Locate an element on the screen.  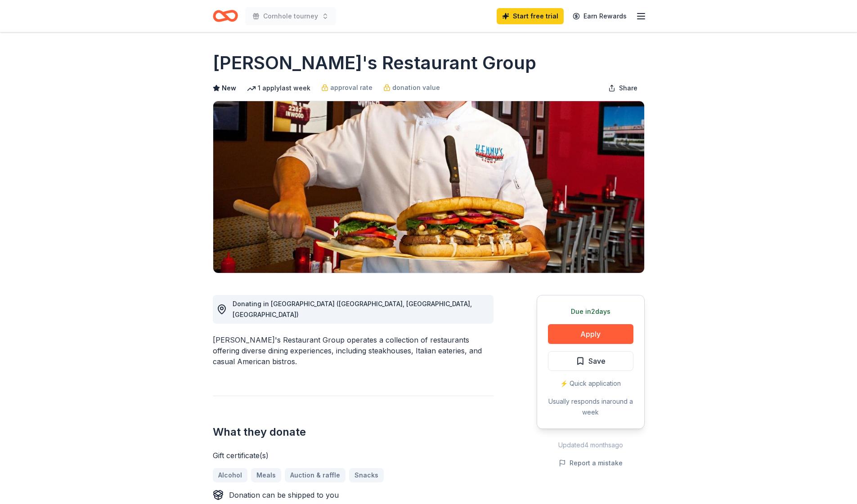
button: Share is located at coordinates (623, 88).